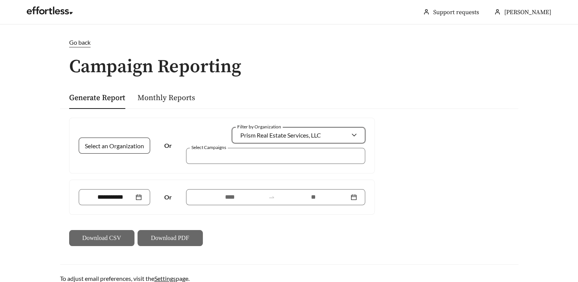 Image resolution: width=578 pixels, height=282 pixels. I want to click on button: Download CSV, so click(102, 238).